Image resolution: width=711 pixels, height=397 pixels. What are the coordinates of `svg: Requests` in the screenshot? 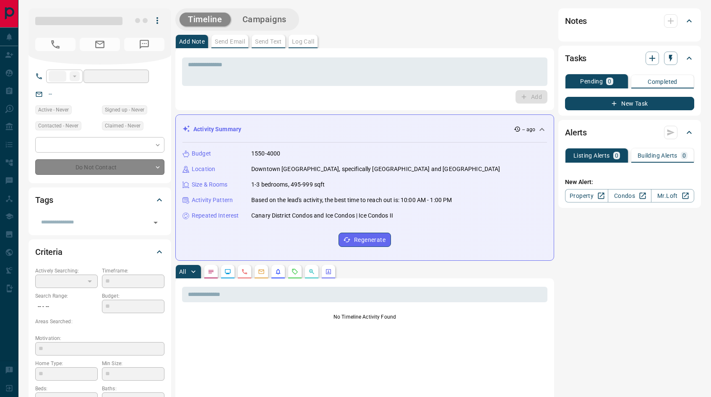 It's located at (295, 272).